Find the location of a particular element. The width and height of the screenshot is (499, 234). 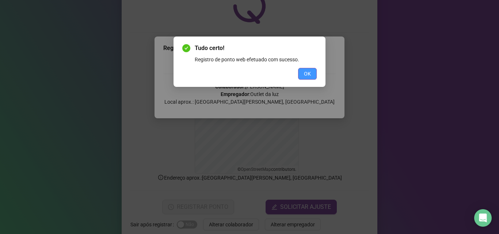

div: Registro de ponto web efetuado com sucesso. is located at coordinates (255, 59).